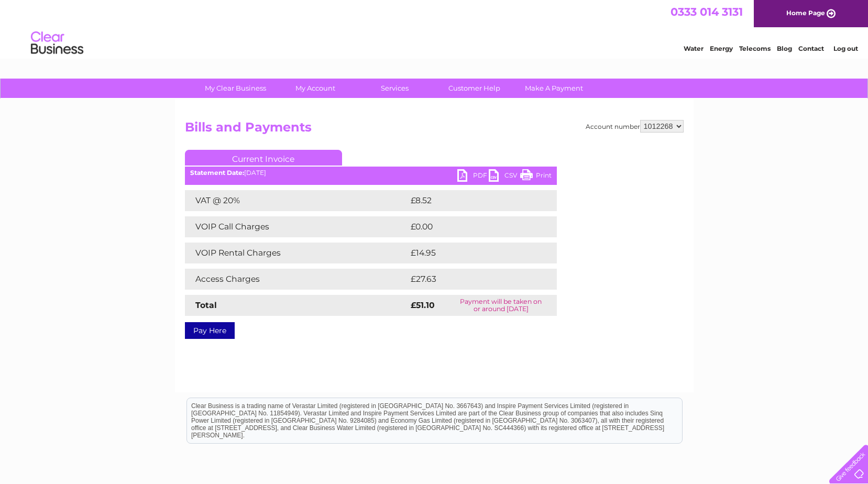  I want to click on td: £0.00, so click(470, 227).